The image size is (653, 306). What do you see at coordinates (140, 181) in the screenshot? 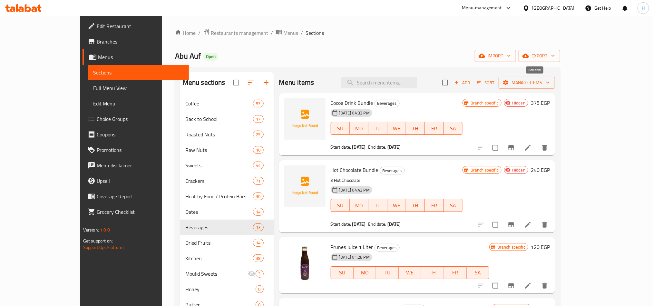
I see `span: Upsell` at bounding box center [140, 181].